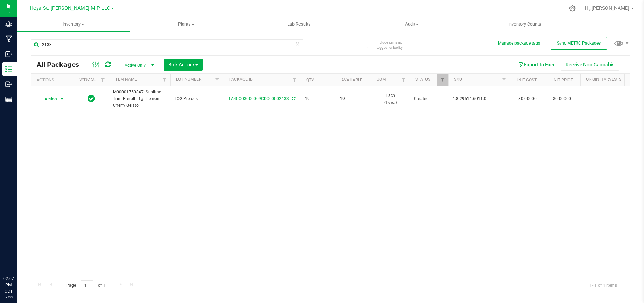  I want to click on span: Sync METRC Packages, so click(579, 43).